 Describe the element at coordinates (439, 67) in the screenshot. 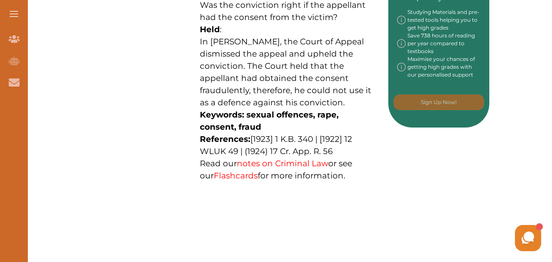

I see `div: Maximise your chances of getting high grades with our personalised support` at that location.